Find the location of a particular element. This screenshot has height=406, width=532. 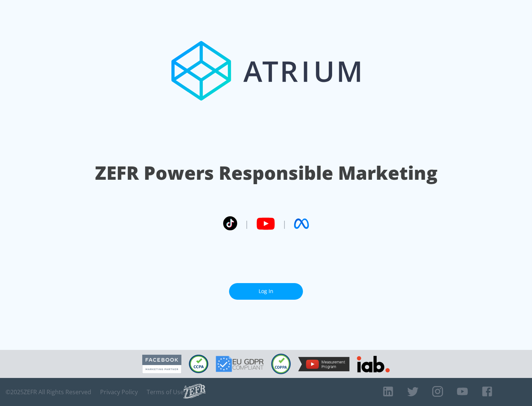

img: GDPR Compliant is located at coordinates (240, 364).